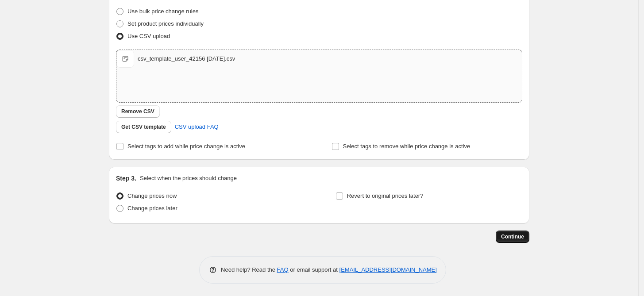 The height and width of the screenshot is (296, 644). What do you see at coordinates (187, 146) in the screenshot?
I see `span: Select tags to add while price change is active` at bounding box center [187, 146].